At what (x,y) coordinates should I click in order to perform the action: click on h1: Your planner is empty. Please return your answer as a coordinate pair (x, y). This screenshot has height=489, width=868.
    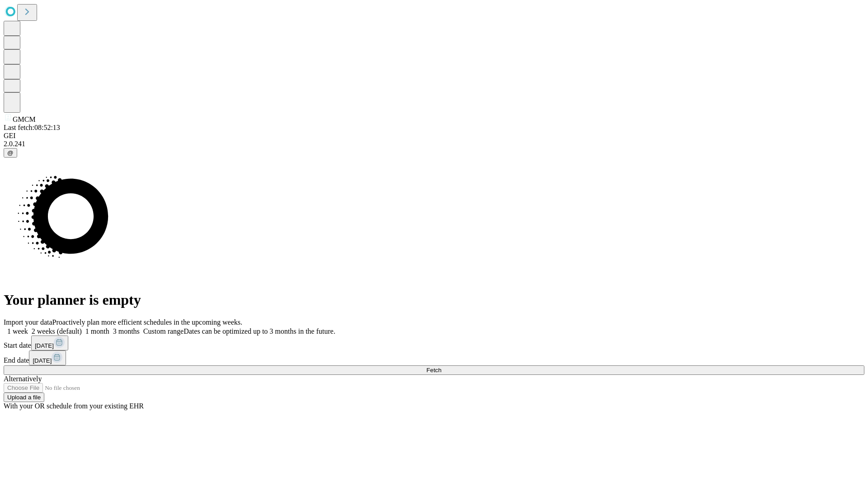
    Looking at the image, I should click on (434, 300).